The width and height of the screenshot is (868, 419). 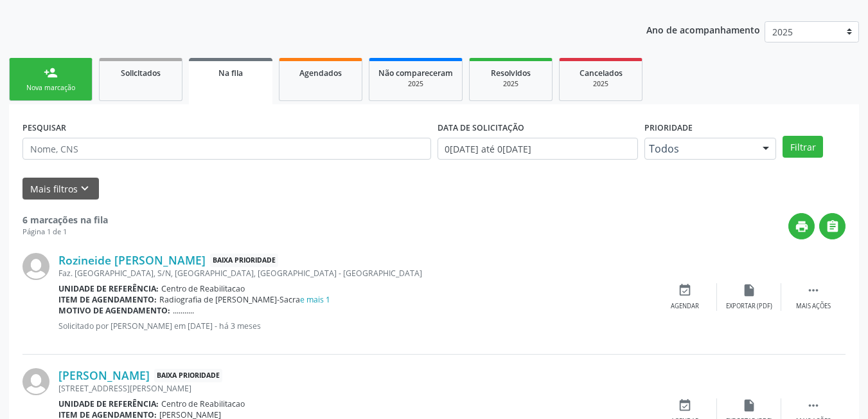 What do you see at coordinates (65, 231) in the screenshot?
I see `div: Página 1 de 1` at bounding box center [65, 231].